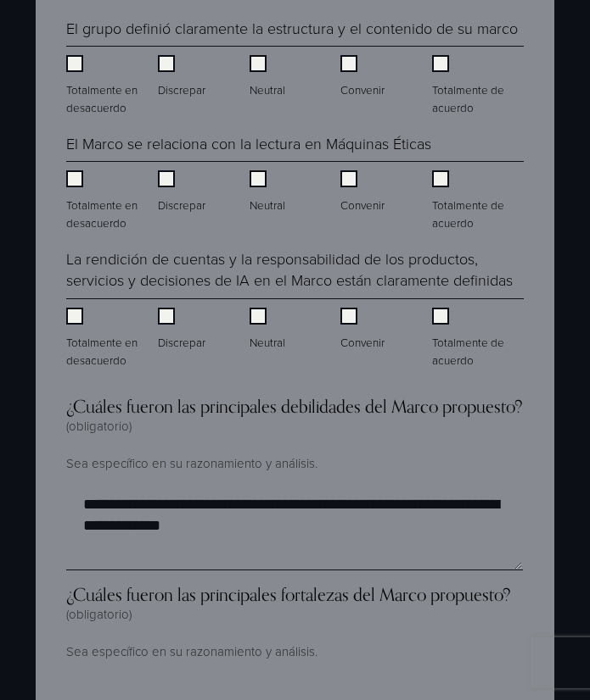 The image size is (590, 700). Describe the element at coordinates (295, 269) in the screenshot. I see `legend: La rendición de cuentas y la responsabilidad de los productos, servicios y decisiones de IA en el...` at that location.